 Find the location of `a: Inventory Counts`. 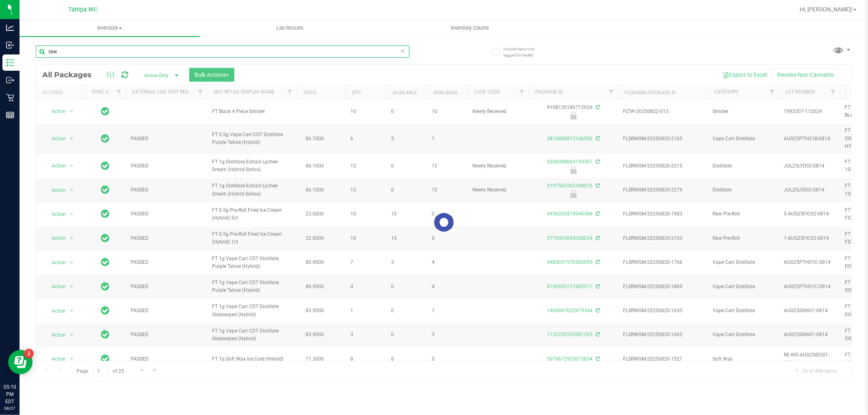

a: Inventory Counts is located at coordinates (470, 28).